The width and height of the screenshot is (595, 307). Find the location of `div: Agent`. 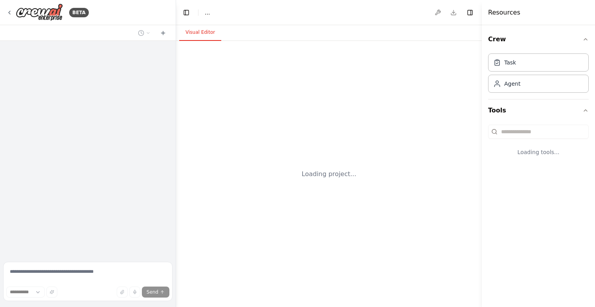

div: Agent is located at coordinates (512, 84).